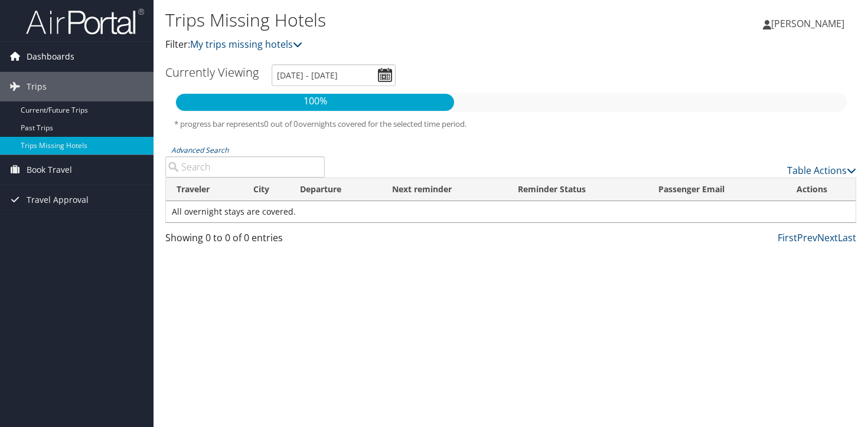 This screenshot has height=427, width=868. Describe the element at coordinates (204, 190) in the screenshot. I see `th: Traveler: activate to sort column ascending` at that location.